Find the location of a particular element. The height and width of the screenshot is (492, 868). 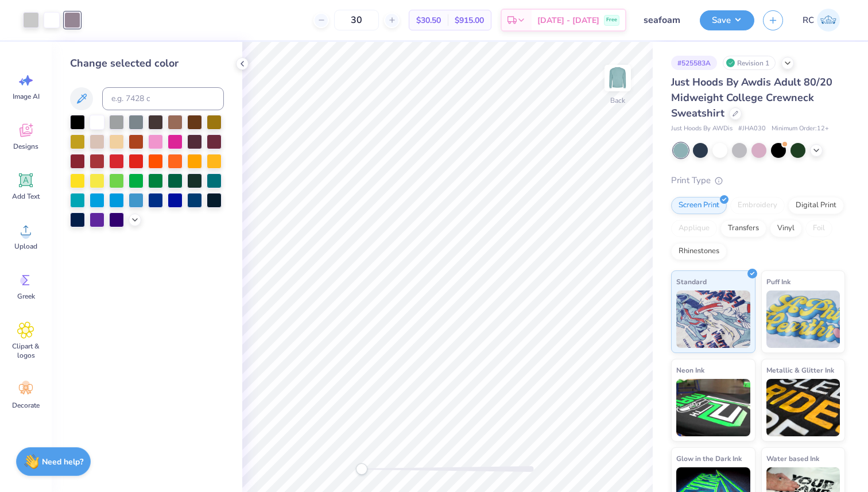

div: Accessibility label is located at coordinates (362, 469).